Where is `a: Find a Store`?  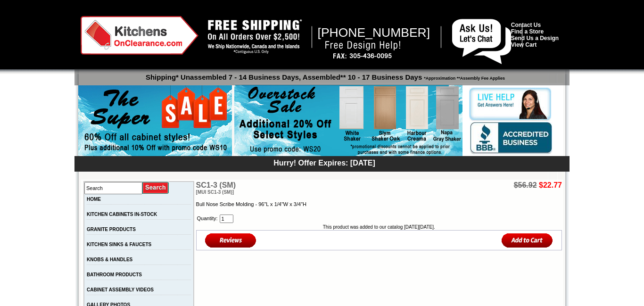
a: Find a Store is located at coordinates (527, 32).